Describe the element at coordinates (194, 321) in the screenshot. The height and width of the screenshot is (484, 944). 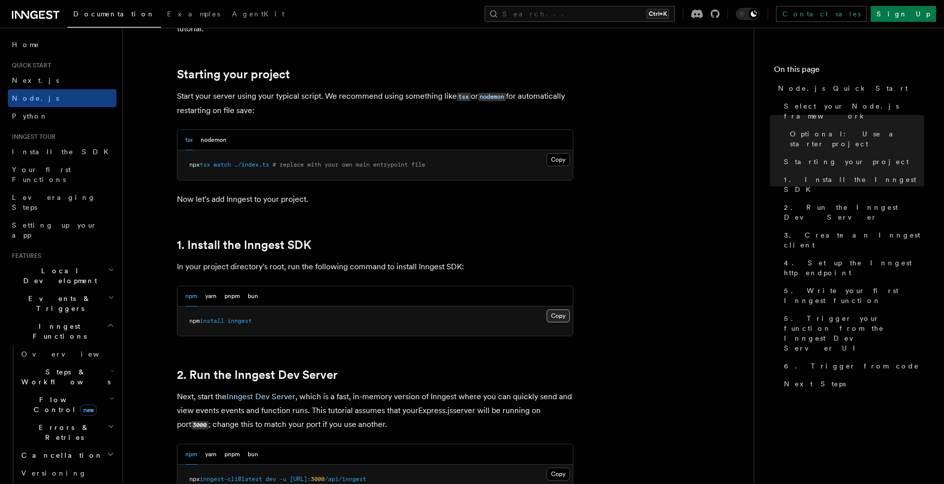
I see `span: npm` at that location.